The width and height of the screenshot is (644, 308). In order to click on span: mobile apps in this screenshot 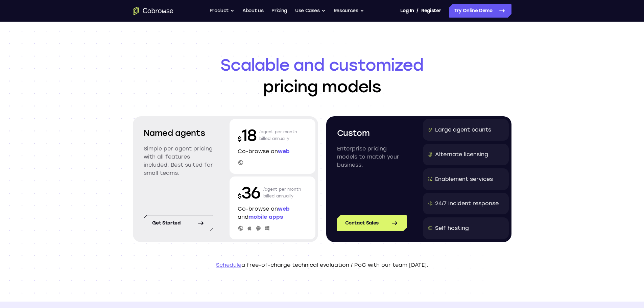, I will do `click(265, 217)`.